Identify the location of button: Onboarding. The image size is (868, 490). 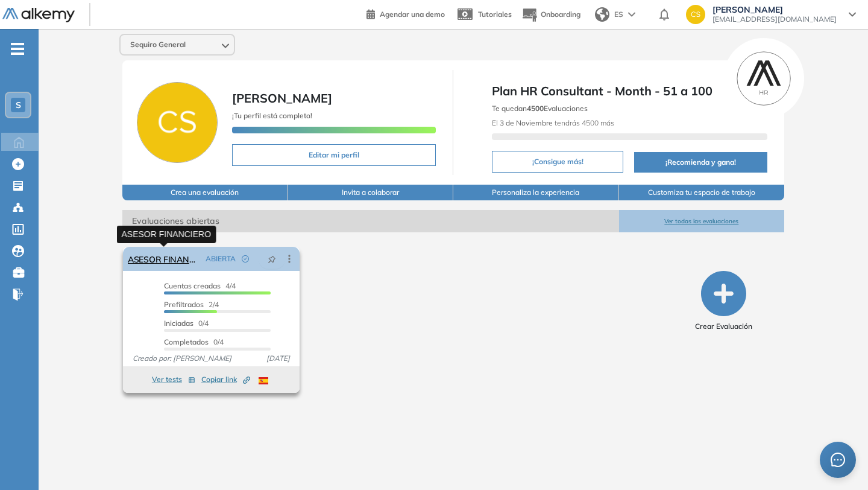
(551, 14).